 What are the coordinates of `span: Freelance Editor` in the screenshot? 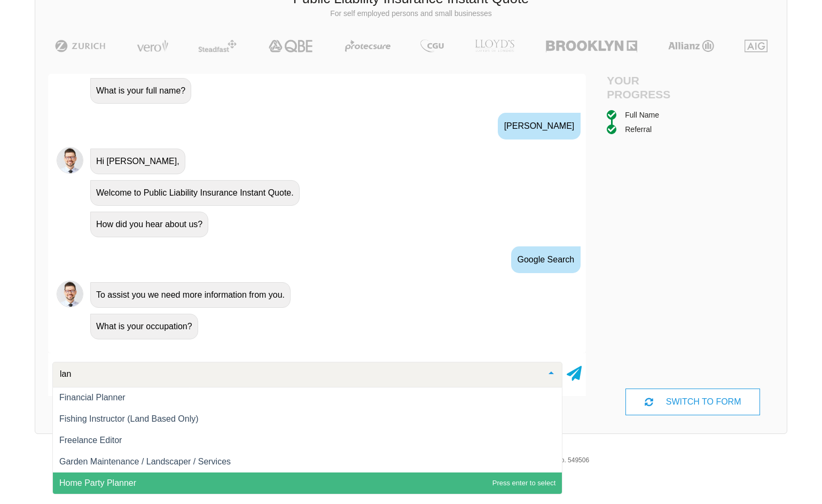 It's located at (90, 440).